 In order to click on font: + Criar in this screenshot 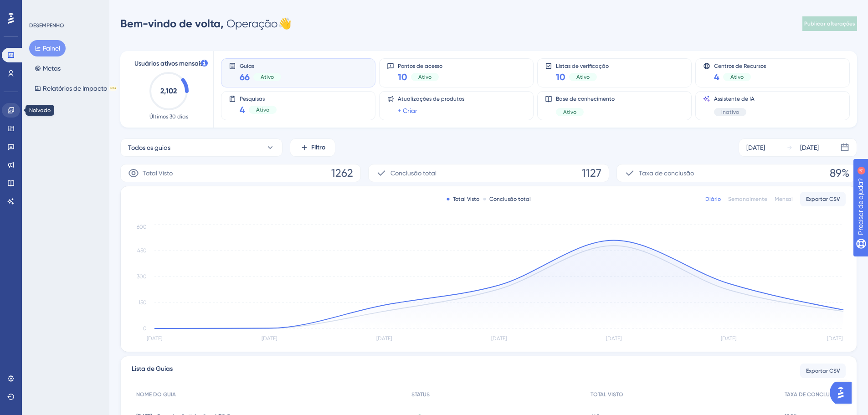, I will do `click(407, 111)`.